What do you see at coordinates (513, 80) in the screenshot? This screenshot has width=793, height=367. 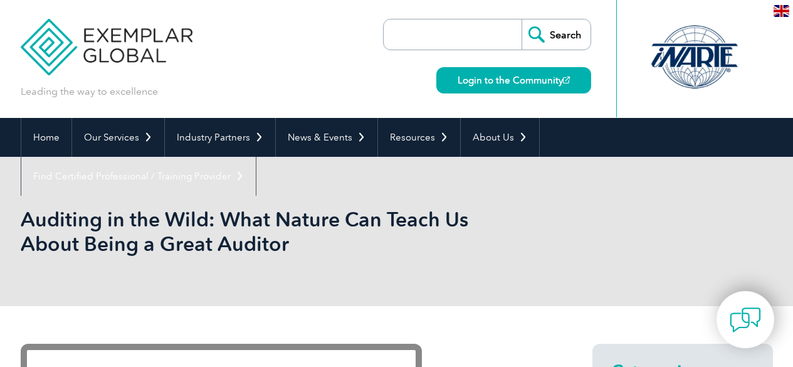 I see `a: Login to the Community` at bounding box center [513, 80].